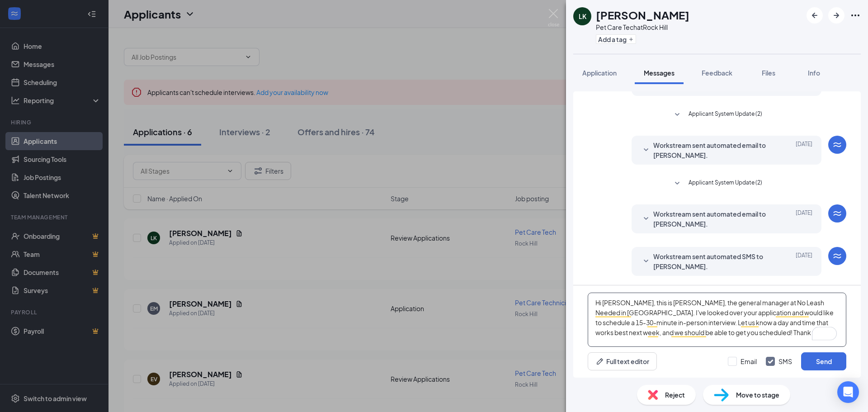 This screenshot has height=412, width=868. I want to click on span: Files, so click(769, 73).